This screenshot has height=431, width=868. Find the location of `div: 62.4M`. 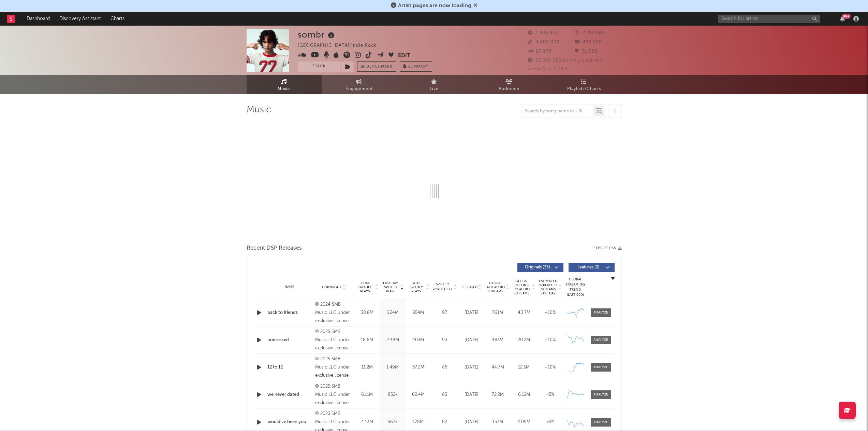

div: 62.4M is located at coordinates (418, 395).